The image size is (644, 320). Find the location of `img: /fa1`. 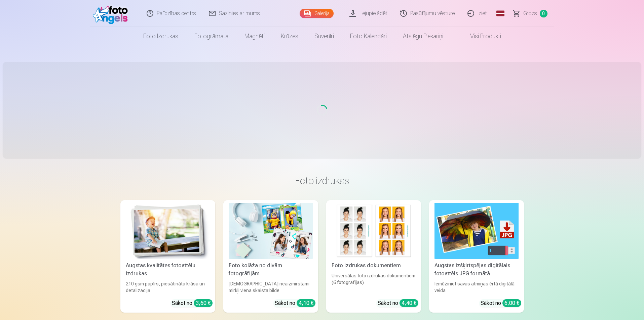

img: /fa1 is located at coordinates (112, 14).